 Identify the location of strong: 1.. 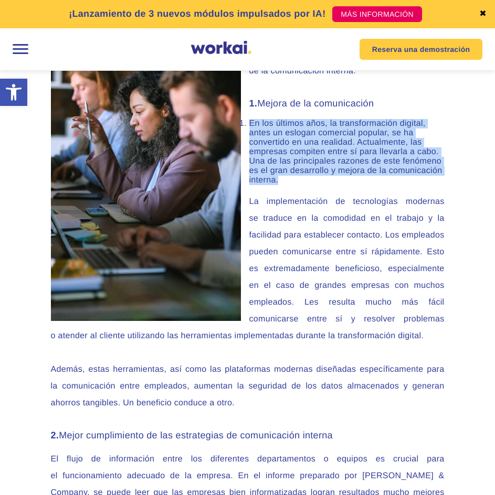
(253, 103).